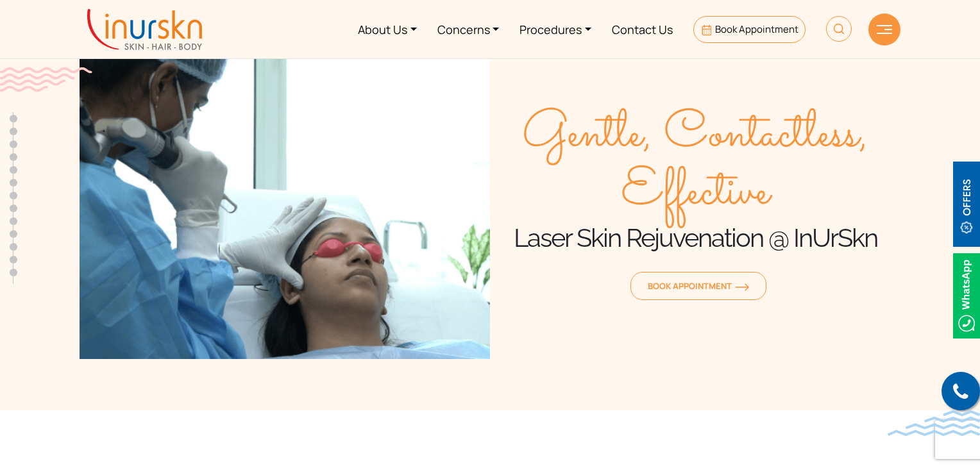  I want to click on a: Whatsappicon, so click(966, 295).